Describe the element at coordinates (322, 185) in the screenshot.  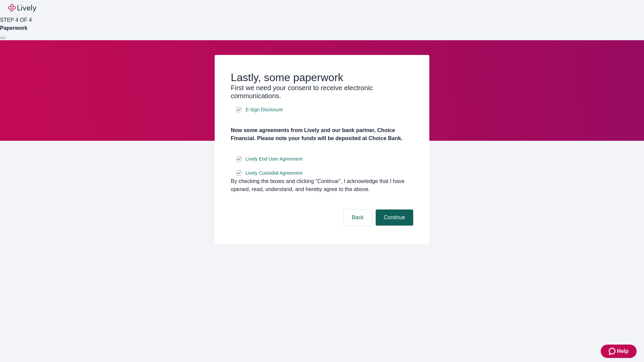
I see `div: By checking the boxes and clicking “Continue", I acknowledge that I have opened, read, understand...` at that location.